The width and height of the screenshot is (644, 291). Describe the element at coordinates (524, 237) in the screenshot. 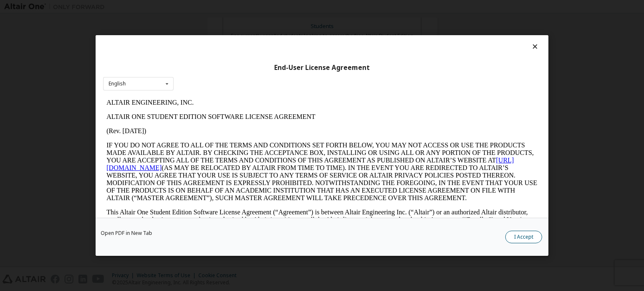

I see `button: I Accept` at that location.